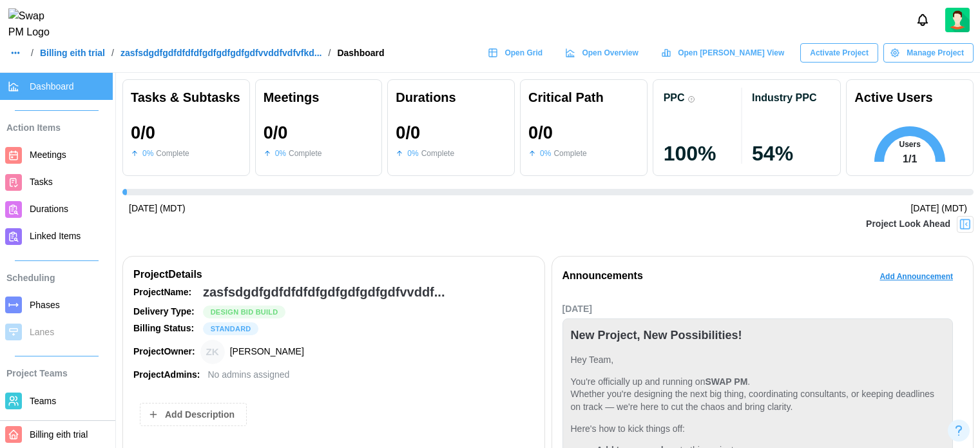 The width and height of the screenshot is (980, 448). I want to click on p: You're officially up and running on . Whether you're designing the next big thing, coordinating c..., so click(758, 395).